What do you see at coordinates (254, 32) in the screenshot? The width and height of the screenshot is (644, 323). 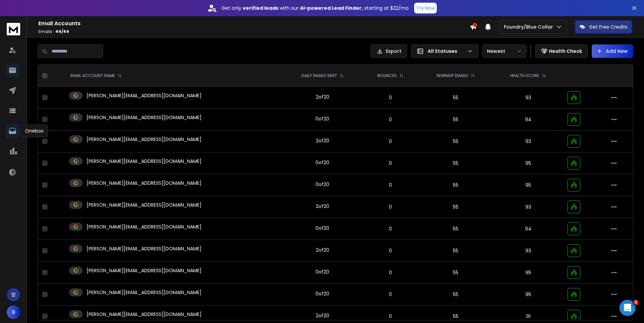 I see `p: Emails :` at bounding box center [254, 32].